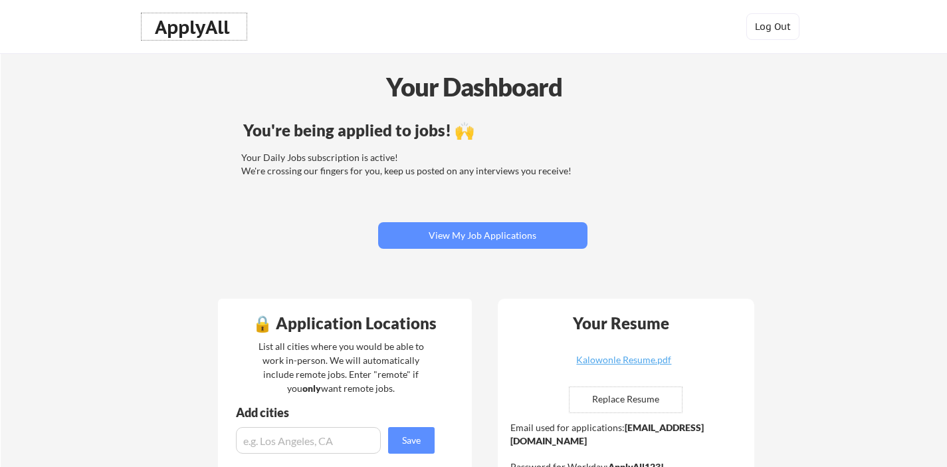 This screenshot has width=947, height=467. Describe the element at coordinates (482, 235) in the screenshot. I see `button: View My Job Applications` at that location.